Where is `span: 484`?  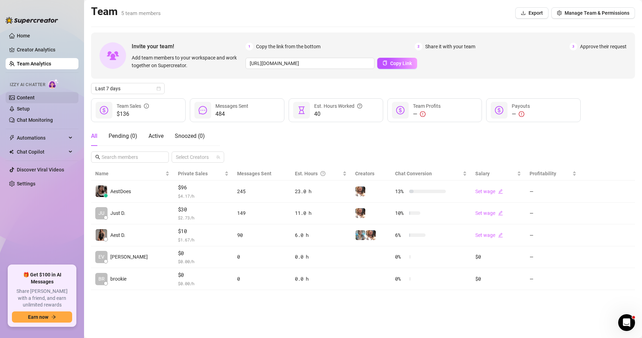
span: 484 is located at coordinates (232, 114).